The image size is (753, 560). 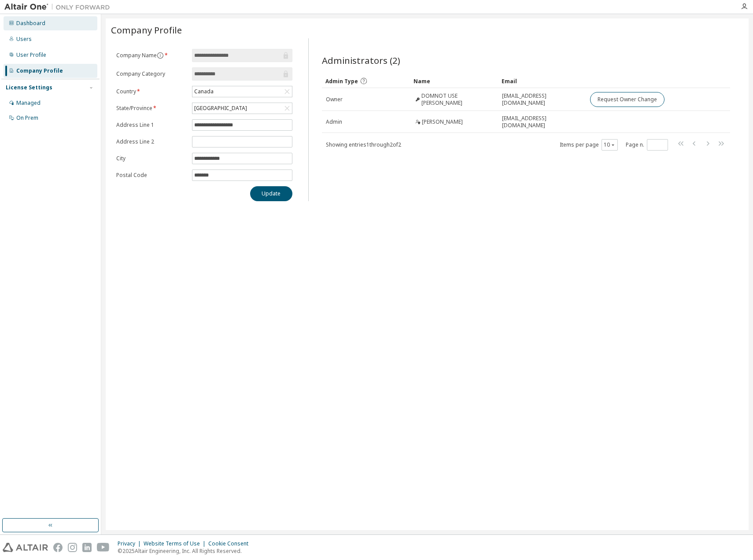 I want to click on label: Company Name, so click(x=151, y=55).